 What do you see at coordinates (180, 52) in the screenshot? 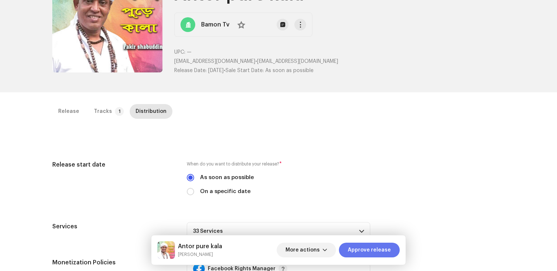
I see `span: UPC:` at bounding box center [180, 52].